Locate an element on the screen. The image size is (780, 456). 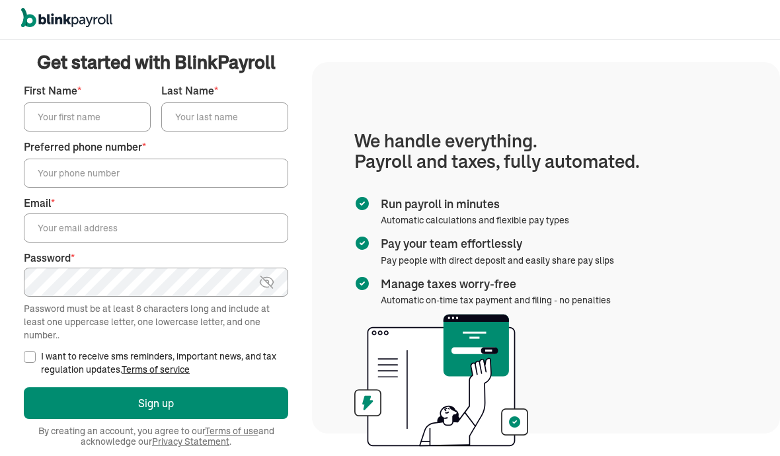
span: Pay your team effortlessly is located at coordinates (494, 244).